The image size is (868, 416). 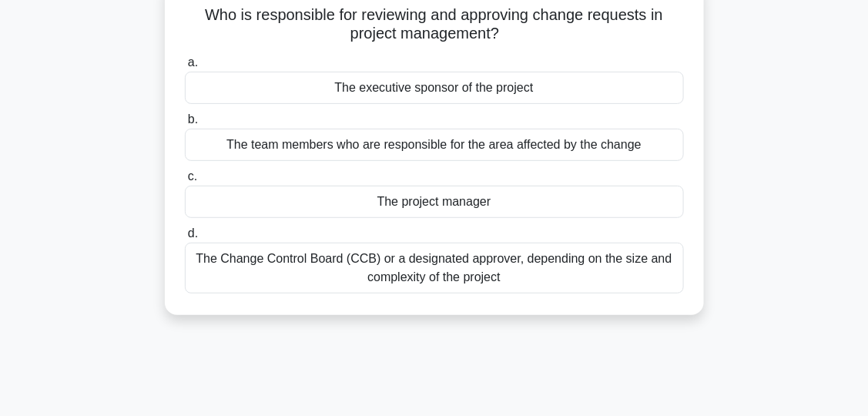 What do you see at coordinates (434, 145) in the screenshot?
I see `div: The team members who are responsible for the area affected by the change` at bounding box center [434, 145].